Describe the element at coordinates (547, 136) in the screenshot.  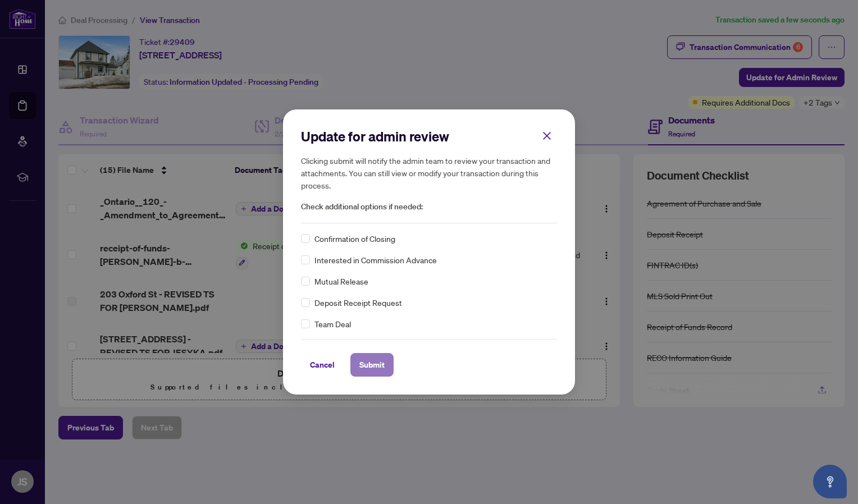
I see `span: close` at that location.